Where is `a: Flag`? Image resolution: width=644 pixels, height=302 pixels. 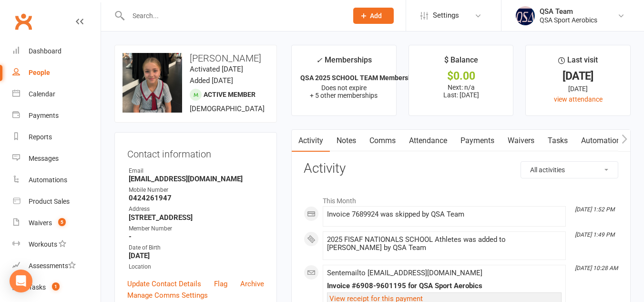 a: Flag is located at coordinates (221, 284).